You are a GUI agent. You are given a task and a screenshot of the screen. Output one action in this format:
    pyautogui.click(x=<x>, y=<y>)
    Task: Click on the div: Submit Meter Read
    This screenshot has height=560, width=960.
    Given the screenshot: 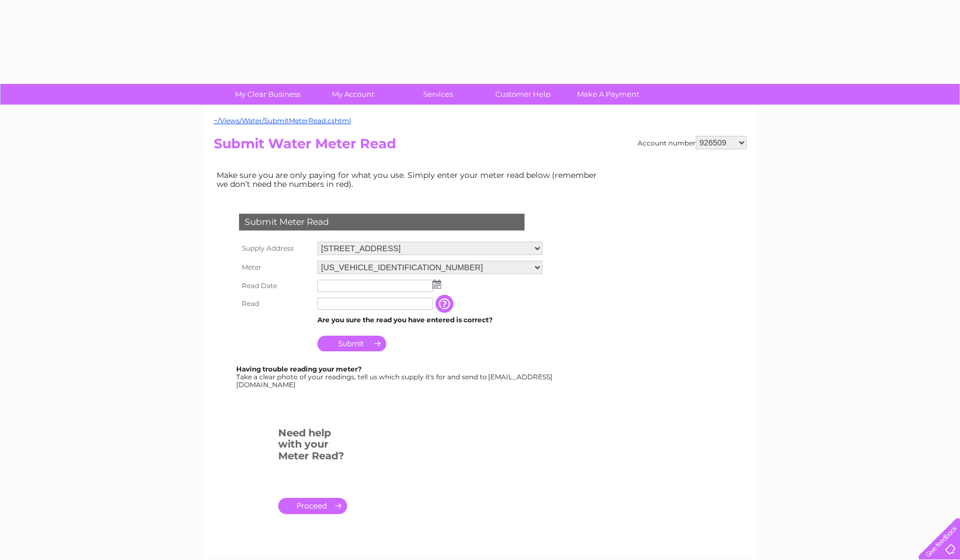 What is the action you would take?
    pyautogui.click(x=382, y=223)
    